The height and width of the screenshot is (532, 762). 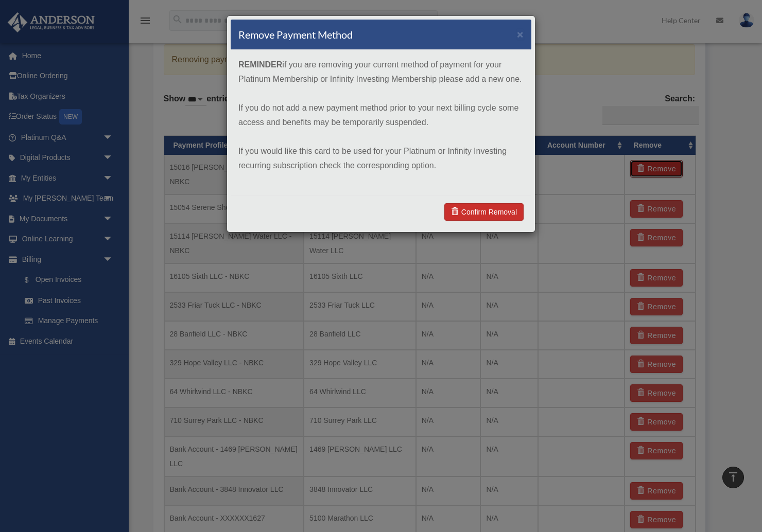 I want to click on p: If you do not add a new payment method prior to your next billing cycle some access and benefits ..., so click(x=381, y=115).